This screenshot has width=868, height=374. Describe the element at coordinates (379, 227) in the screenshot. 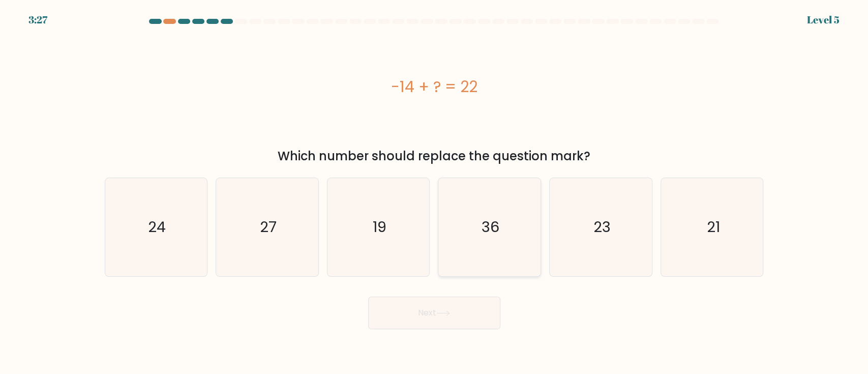

I see `text: 19` at that location.